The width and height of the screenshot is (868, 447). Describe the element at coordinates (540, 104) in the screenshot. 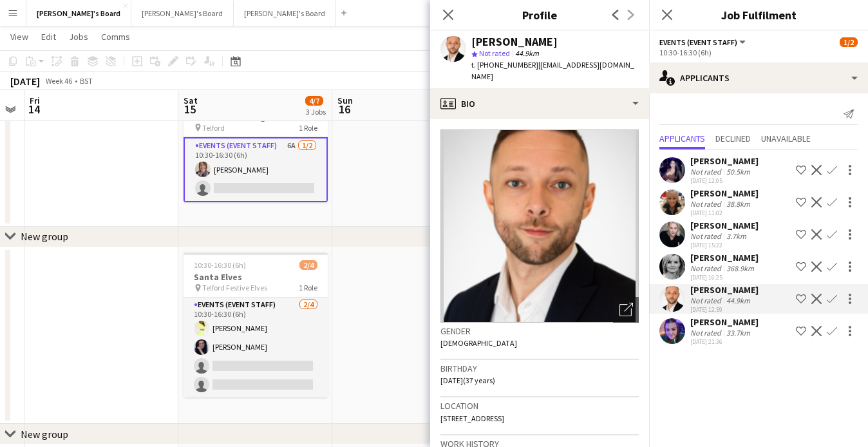

I see `div: Bio` at that location.